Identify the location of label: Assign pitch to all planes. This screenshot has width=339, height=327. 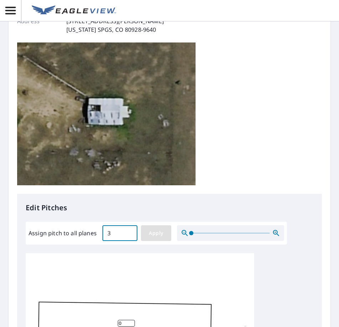
(62, 233).